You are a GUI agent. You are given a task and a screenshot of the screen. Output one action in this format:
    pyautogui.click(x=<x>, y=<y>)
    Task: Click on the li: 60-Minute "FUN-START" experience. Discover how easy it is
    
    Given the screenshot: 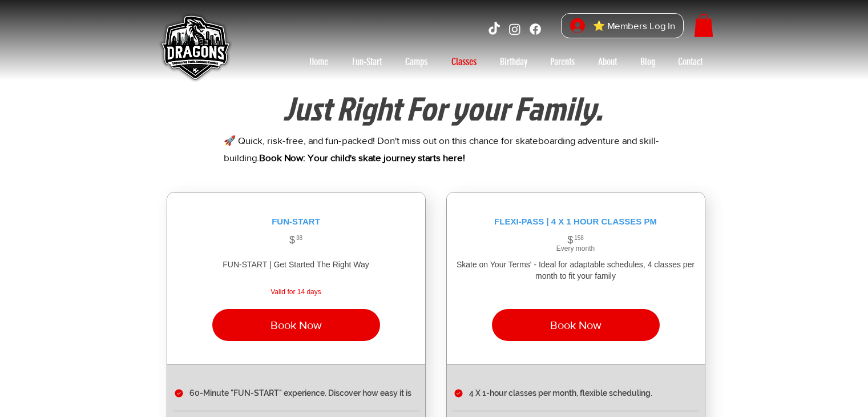 What is the action you would take?
    pyautogui.click(x=296, y=399)
    